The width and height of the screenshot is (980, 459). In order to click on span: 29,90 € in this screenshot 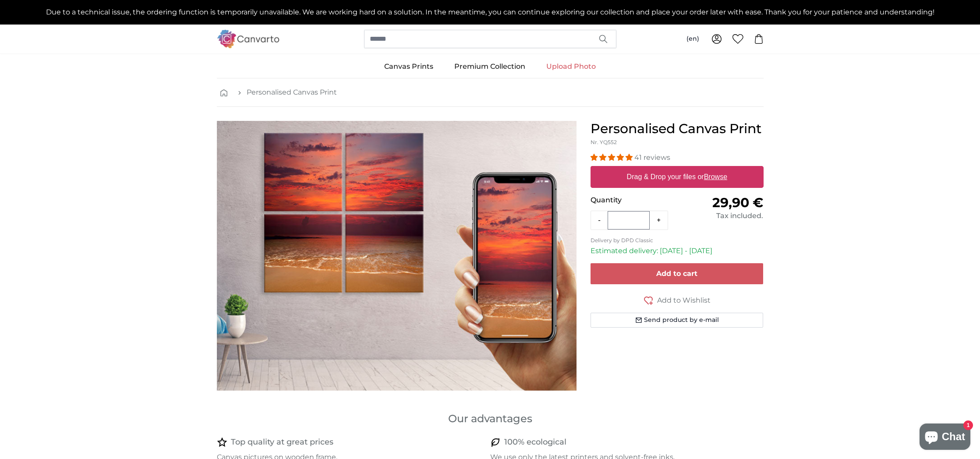, I will do `click(737, 202)`.